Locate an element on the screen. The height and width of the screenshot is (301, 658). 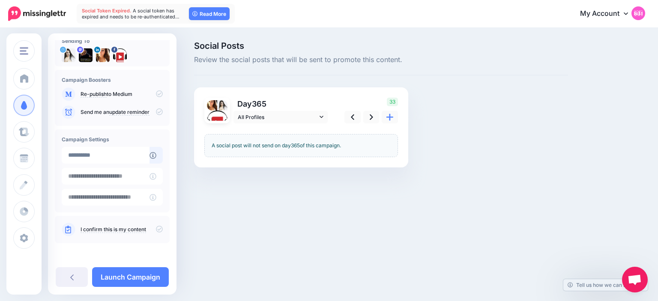
span: All Profiles is located at coordinates (278, 117).